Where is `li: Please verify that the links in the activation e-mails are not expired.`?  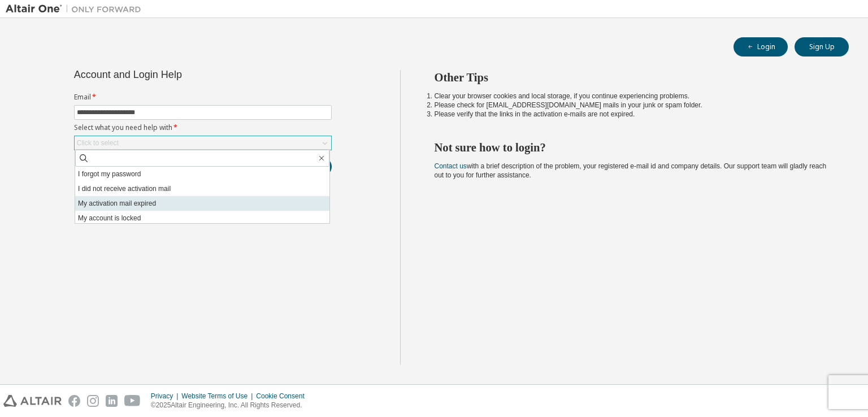
li: Please verify that the links in the activation e-mails are not expired. is located at coordinates (632, 114).